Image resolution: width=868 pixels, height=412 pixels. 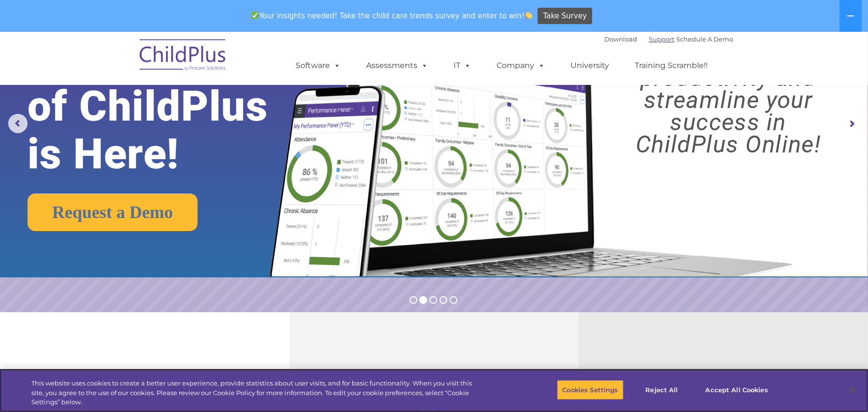 I want to click on a: Software, so click(x=318, y=65).